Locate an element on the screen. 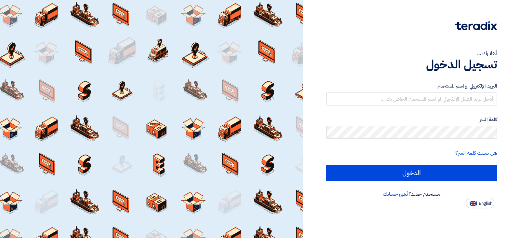 The image size is (520, 238). label: كلمة السر is located at coordinates (412, 119).